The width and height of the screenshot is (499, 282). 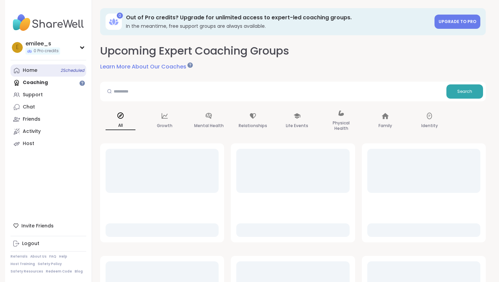 I want to click on div: Activity, so click(x=32, y=132).